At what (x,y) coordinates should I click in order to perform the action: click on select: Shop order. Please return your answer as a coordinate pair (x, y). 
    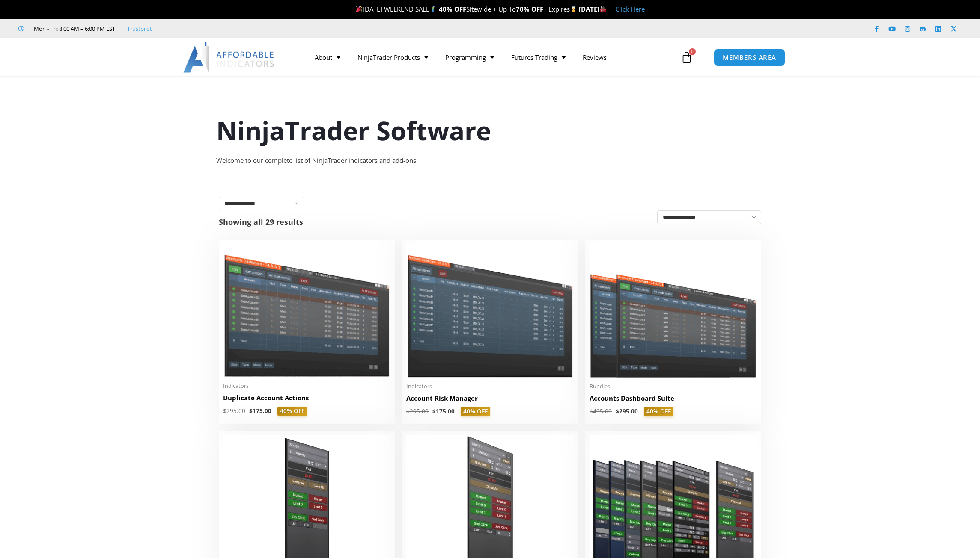
    Looking at the image, I should click on (709, 217).